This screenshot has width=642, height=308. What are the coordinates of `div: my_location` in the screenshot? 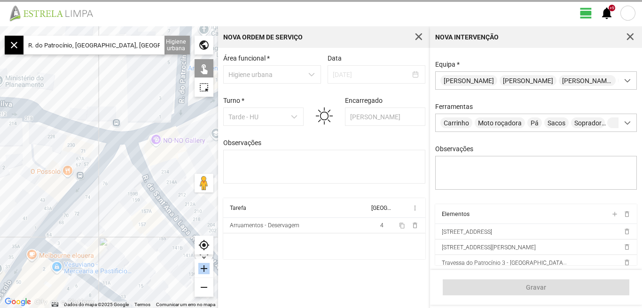 It's located at (204, 245).